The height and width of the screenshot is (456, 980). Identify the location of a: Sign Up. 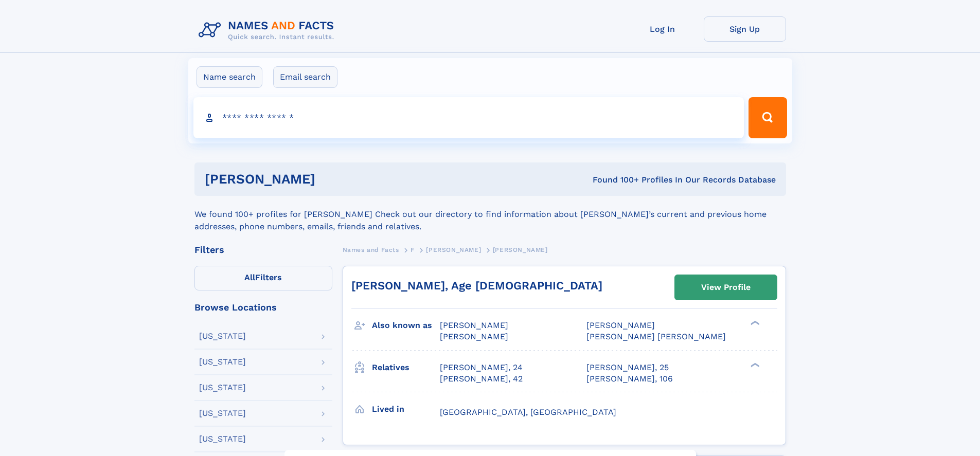
(745, 29).